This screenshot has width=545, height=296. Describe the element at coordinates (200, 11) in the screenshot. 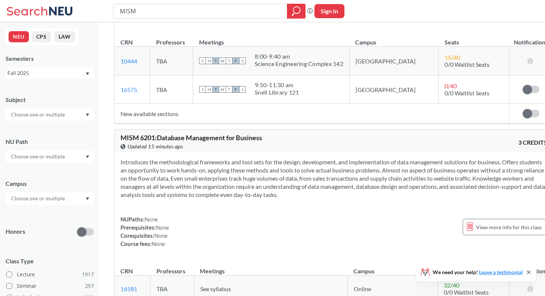

I see `input: Class, professor, course number, "phrase"` at that location.